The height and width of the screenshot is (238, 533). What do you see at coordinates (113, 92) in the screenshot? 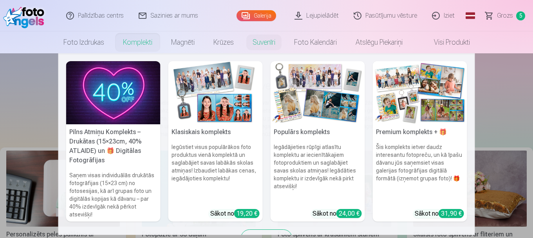
I see `img: Pilns Atmiņu Komplekts – Drukātas (15×23cm, 40% ATLAIDE) un 🎁 Digitālas Fotogrāfijas` at bounding box center [113, 92].